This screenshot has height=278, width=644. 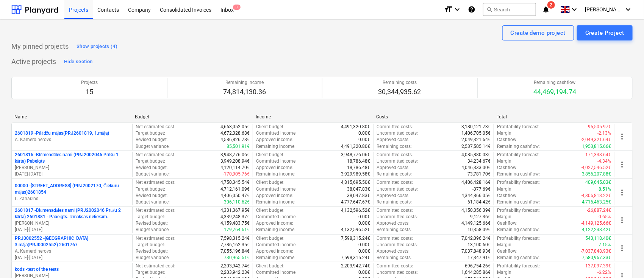 What do you see at coordinates (237, 7) in the screenshot?
I see `span: 3` at bounding box center [237, 7].